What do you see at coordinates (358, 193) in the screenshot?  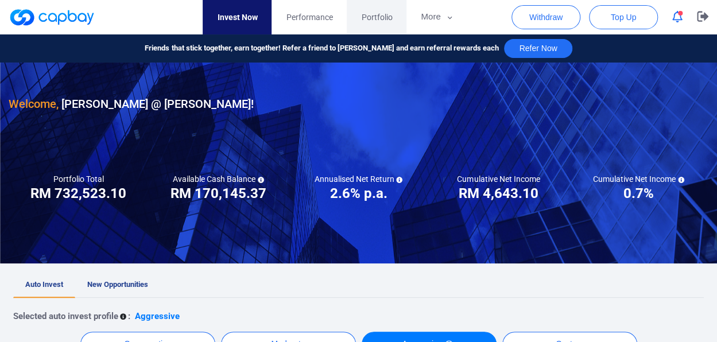 I see `h3: 2.6% p.a.` at bounding box center [358, 193].